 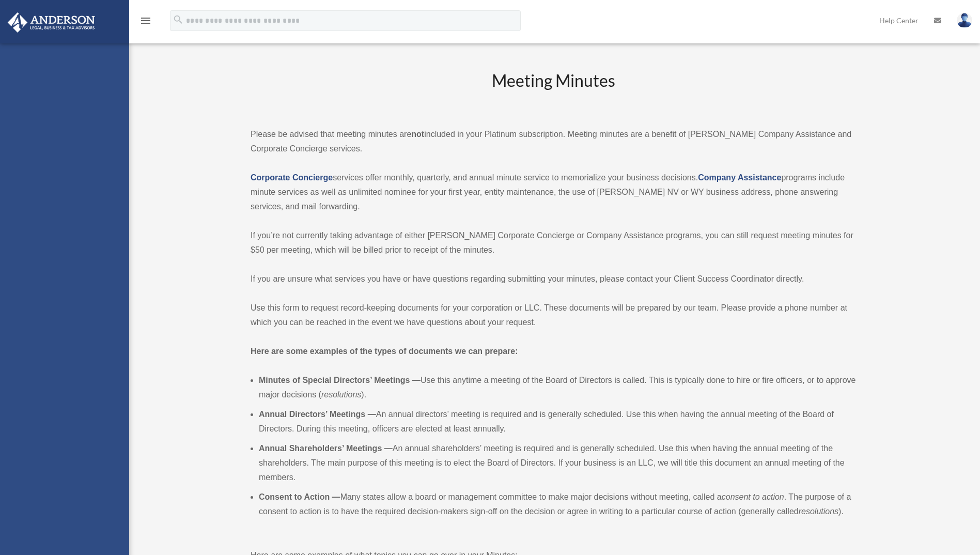 What do you see at coordinates (291, 178) in the screenshot?
I see `strong: Corporate Concierge` at bounding box center [291, 178].